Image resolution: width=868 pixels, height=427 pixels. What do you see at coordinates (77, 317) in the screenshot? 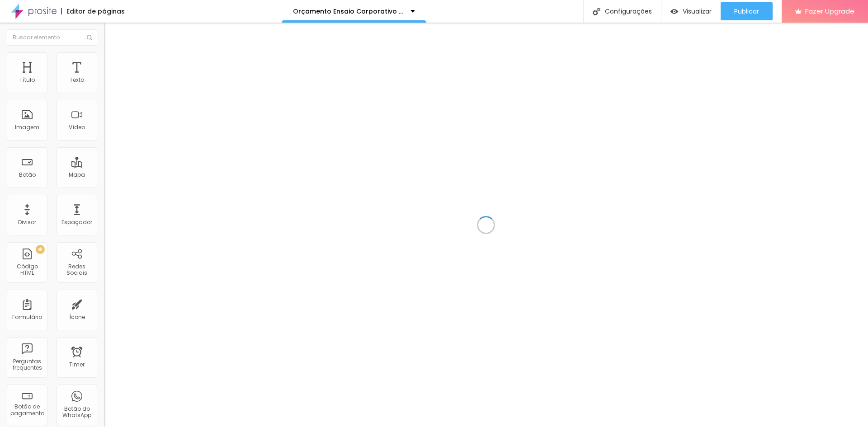
I see `div: Ícone` at bounding box center [77, 317].